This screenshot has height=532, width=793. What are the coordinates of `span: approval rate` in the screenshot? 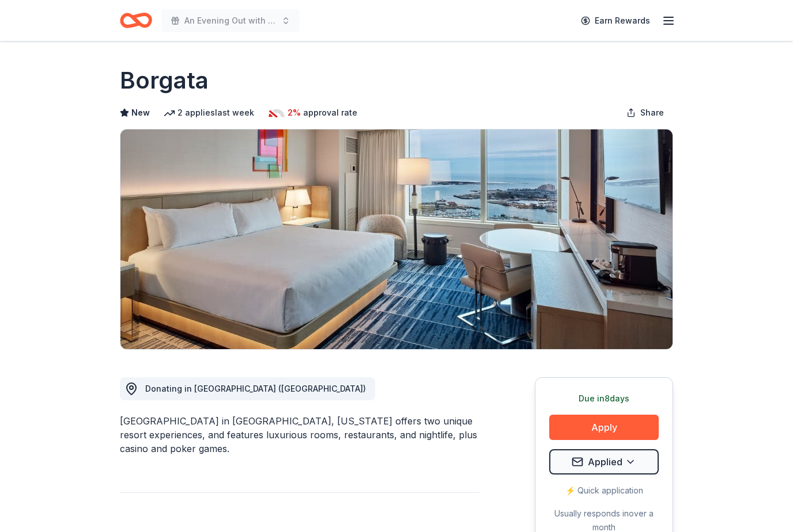 It's located at (330, 113).